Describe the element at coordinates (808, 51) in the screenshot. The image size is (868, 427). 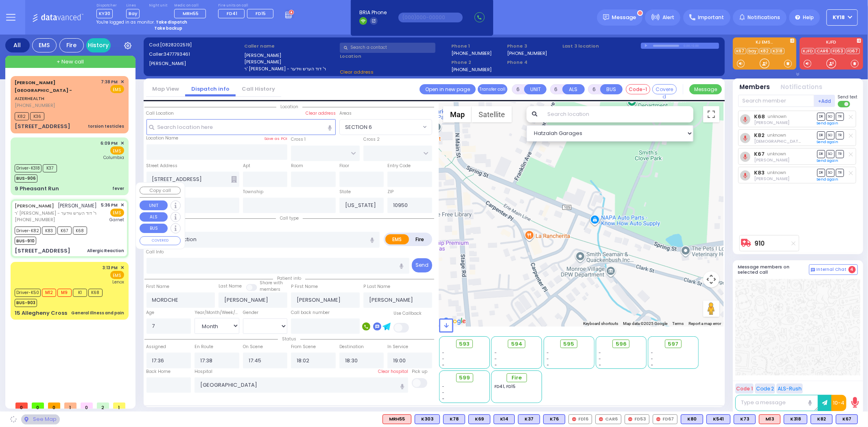
I see `a: KJFD` at that location.